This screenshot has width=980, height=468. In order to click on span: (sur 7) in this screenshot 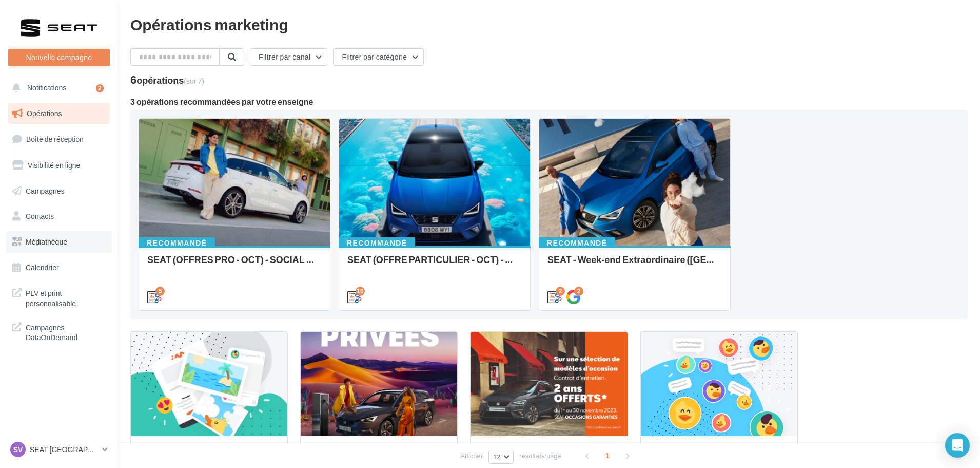, I will do `click(194, 81)`.